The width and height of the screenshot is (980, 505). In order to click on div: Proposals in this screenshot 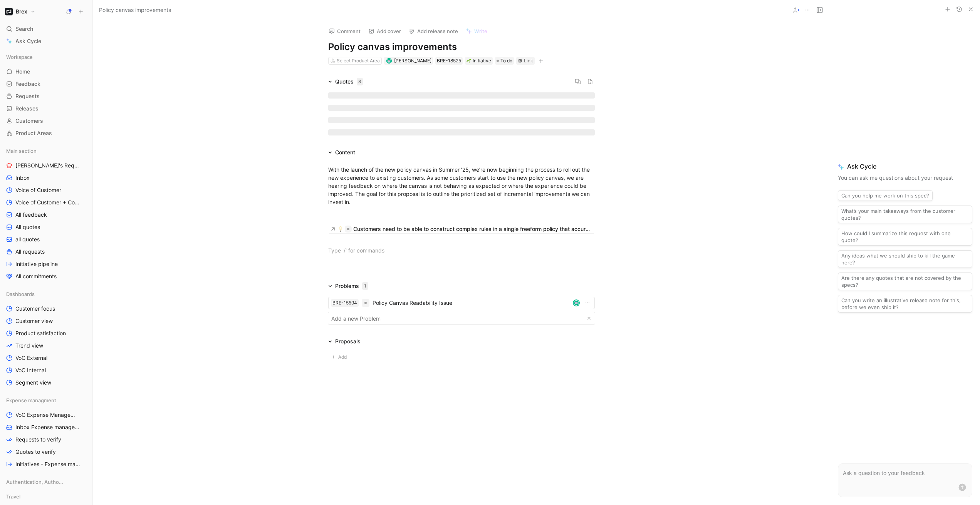, I will do `click(344, 341)`.